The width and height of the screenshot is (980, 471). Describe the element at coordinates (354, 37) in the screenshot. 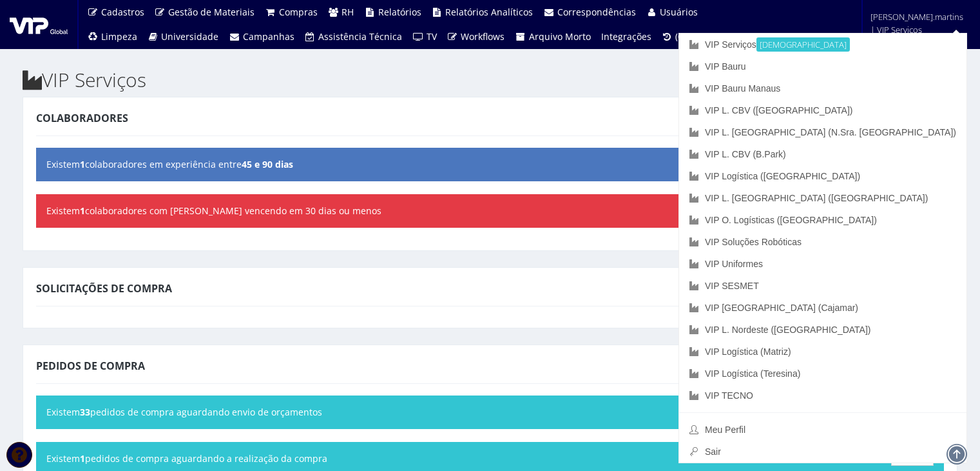

I see `a: Assistência Técnica` at that location.